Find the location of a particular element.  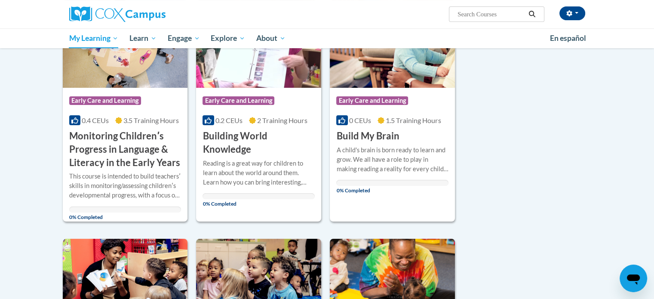

div: A child's brain is born ready to learn and grow. We all have a role to play in making reading a r... is located at coordinates (392, 160).